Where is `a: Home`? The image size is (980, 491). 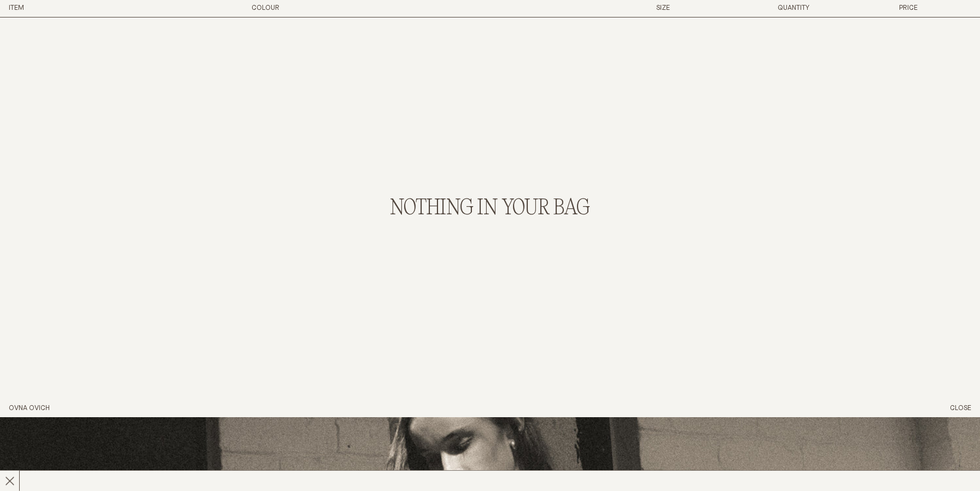 a: Home is located at coordinates (29, 408).